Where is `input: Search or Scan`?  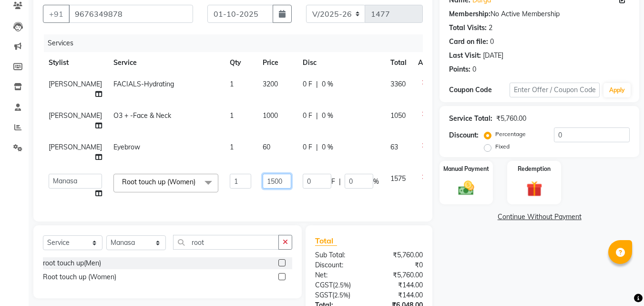 input: Search or Scan is located at coordinates (226, 242).